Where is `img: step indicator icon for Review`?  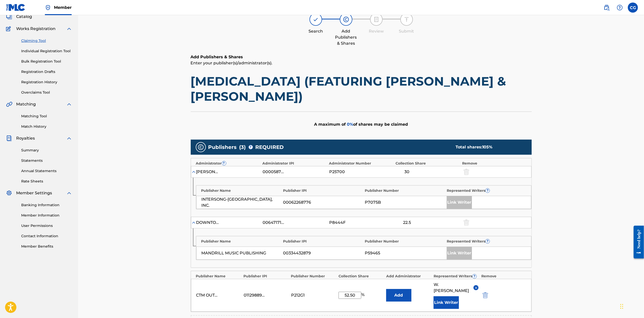
img: step indicator icon for Review is located at coordinates (376, 20).